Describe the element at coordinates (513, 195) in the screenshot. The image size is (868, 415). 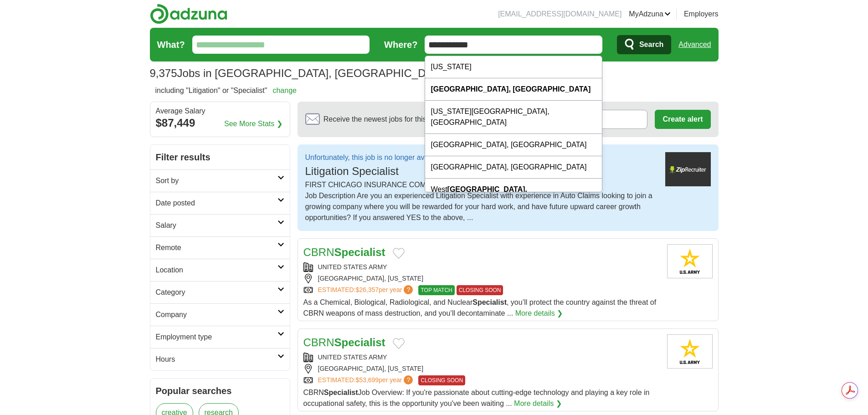
I see `div: West` at that location.